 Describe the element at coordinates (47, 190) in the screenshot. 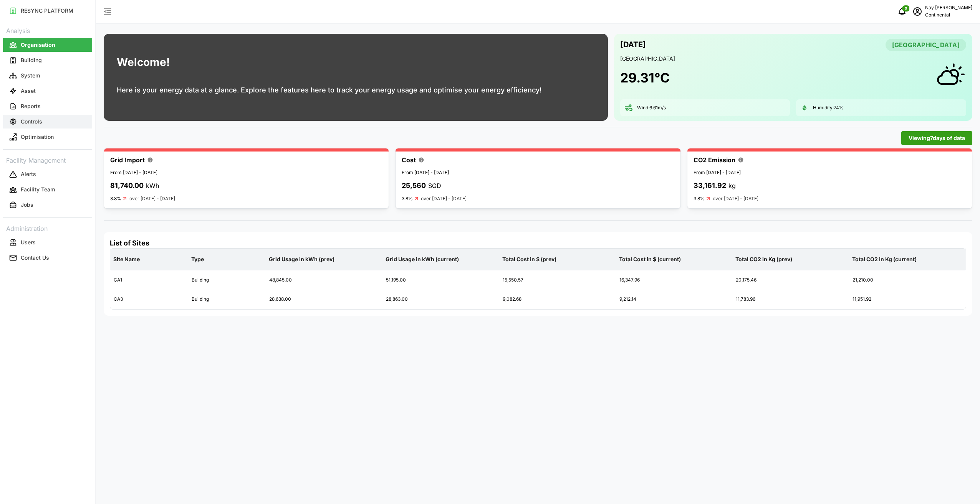

I see `button: Facility Team` at that location.